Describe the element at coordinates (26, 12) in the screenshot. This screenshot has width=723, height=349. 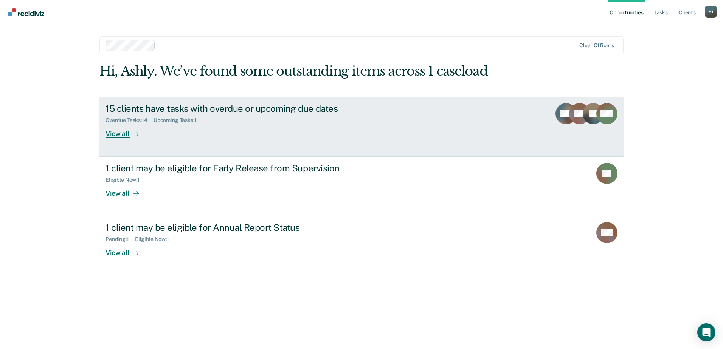
I see `img: Recidiviz` at that location.